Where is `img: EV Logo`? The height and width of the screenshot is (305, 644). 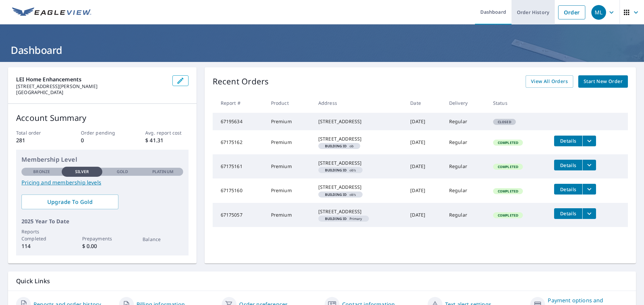 img: EV Logo is located at coordinates (51, 12).